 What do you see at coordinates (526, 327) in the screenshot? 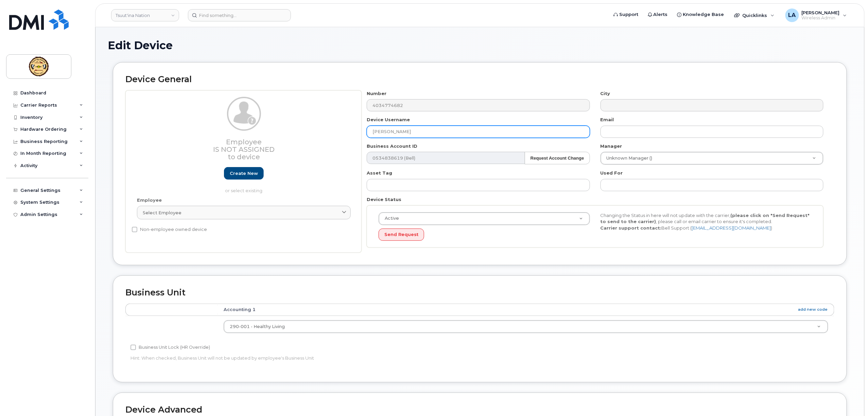
I see `a: 290-001 - Healthy Living` at bounding box center [526, 327].